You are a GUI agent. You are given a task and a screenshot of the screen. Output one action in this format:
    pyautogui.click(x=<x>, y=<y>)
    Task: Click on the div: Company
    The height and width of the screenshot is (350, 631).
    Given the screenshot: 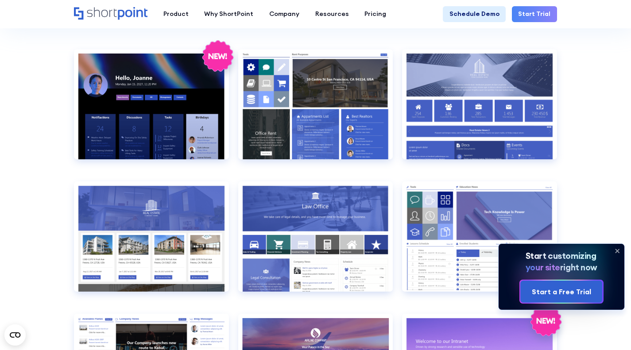 What is the action you would take?
    pyautogui.click(x=284, y=14)
    